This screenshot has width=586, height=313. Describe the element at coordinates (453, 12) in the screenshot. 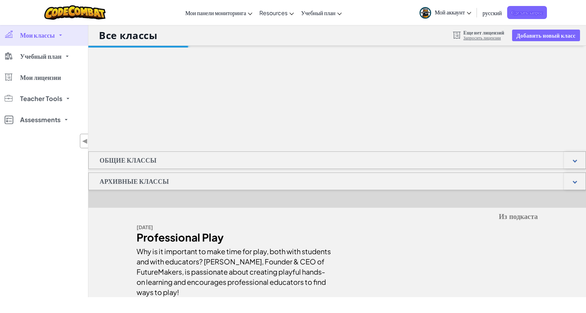

I see `span: Мой аккаунт` at that location.